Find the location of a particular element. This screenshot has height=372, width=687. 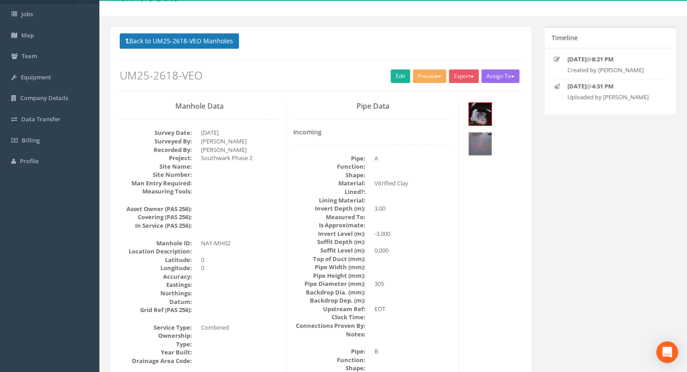

dt: Backdrop Dia. (mm): is located at coordinates (329, 293).